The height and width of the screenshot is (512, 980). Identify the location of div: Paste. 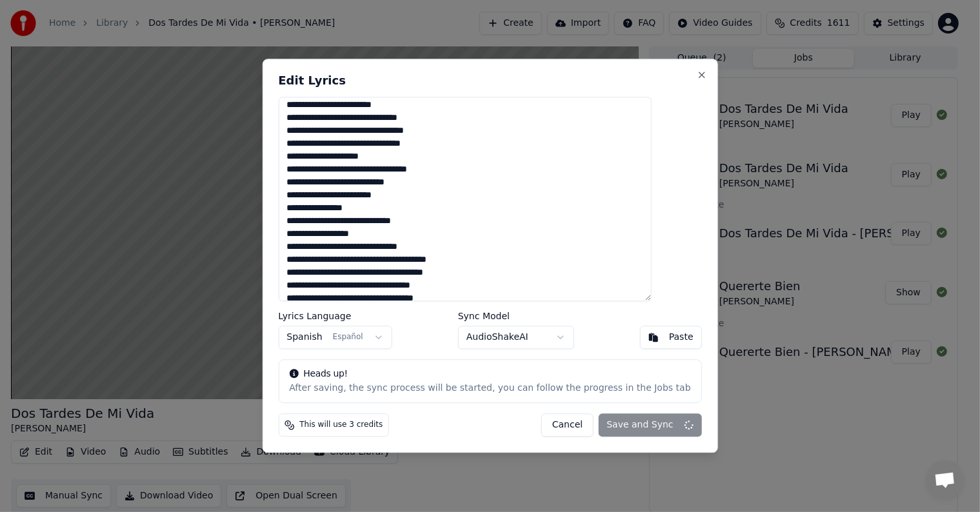
(681, 338).